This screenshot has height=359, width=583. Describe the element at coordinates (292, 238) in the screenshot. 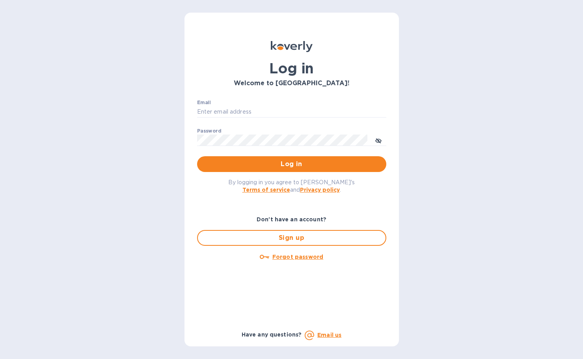

I see `button: Sign up` at that location.